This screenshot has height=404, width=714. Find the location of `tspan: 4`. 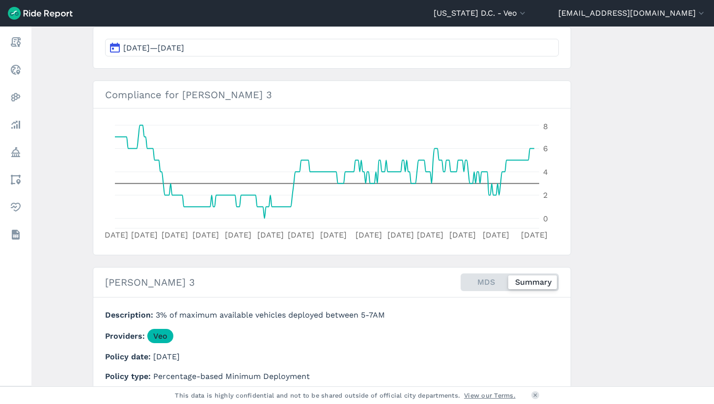

tspan: 4 is located at coordinates (546, 172).